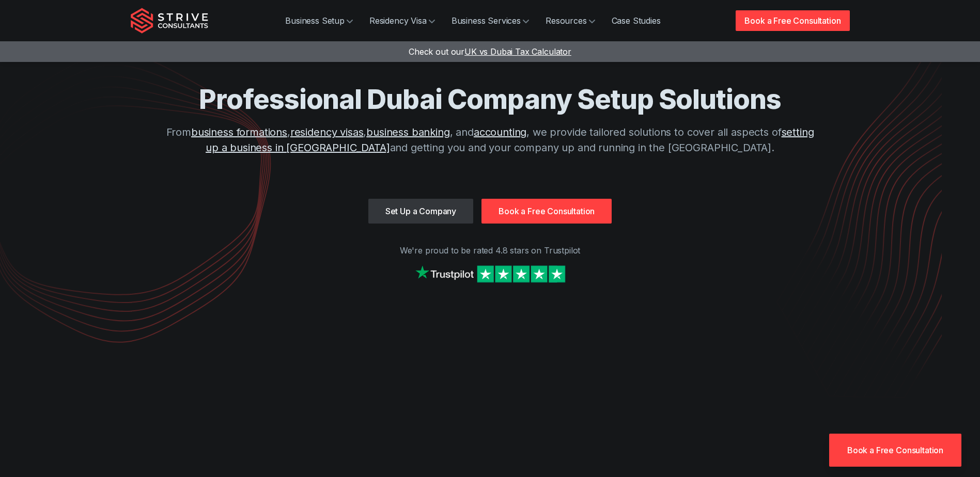  Describe the element at coordinates (239, 132) in the screenshot. I see `a: business formations` at that location.